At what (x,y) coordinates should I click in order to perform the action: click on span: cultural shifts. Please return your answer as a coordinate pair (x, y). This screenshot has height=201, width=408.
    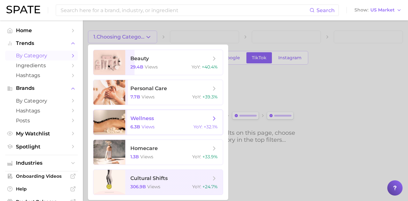
    Looking at the image, I should click on (149, 178).